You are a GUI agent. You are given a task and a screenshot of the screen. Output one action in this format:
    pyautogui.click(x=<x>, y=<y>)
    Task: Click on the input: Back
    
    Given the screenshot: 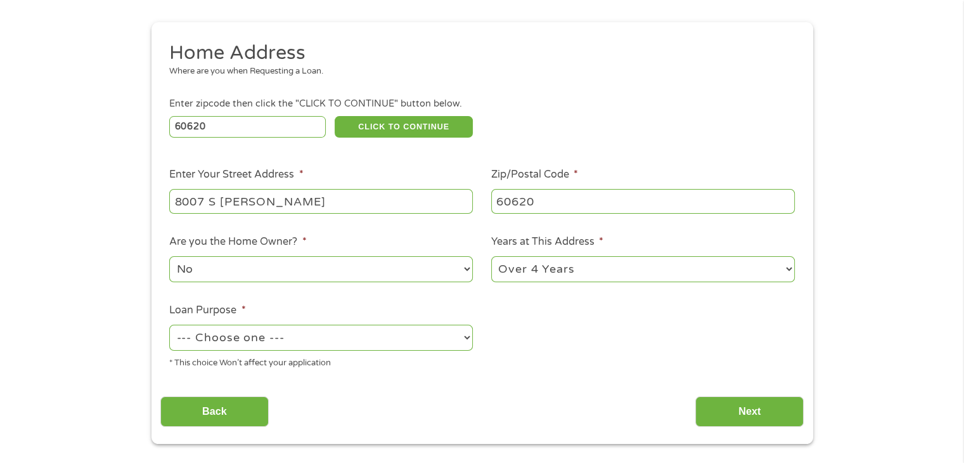 What is the action you would take?
    pyautogui.click(x=214, y=411)
    